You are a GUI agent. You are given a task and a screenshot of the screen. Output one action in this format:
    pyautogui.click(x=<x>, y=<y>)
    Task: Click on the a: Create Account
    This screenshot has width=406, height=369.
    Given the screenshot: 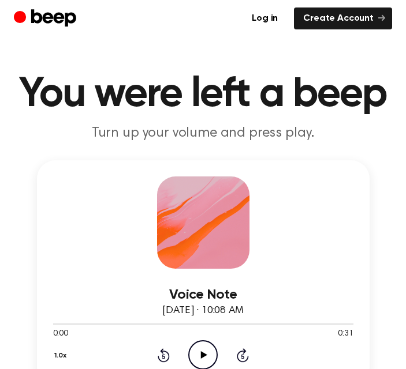 What is the action you would take?
    pyautogui.click(x=343, y=18)
    